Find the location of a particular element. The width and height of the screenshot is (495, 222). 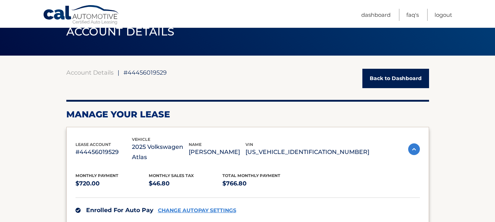

a: Back to Dashboard is located at coordinates (395, 78).